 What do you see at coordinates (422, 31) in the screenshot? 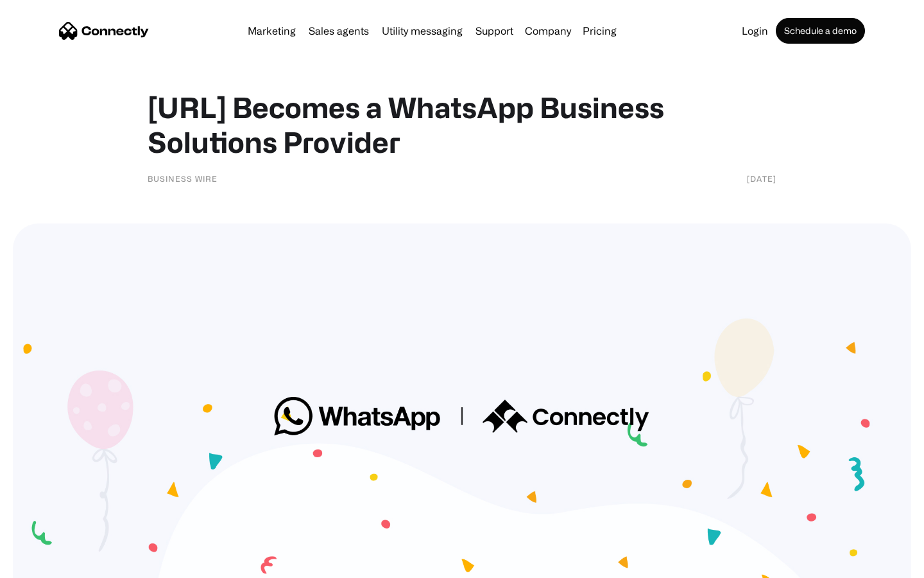
I see `a: Utility messaging` at bounding box center [422, 31].